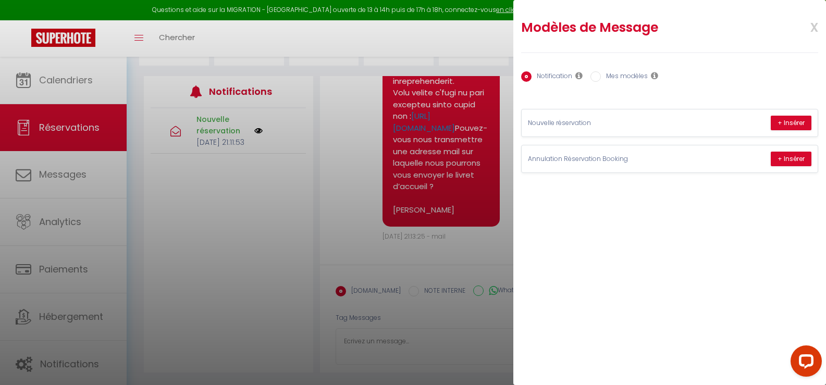 The height and width of the screenshot is (385, 826). I want to click on p: Nouvelle réservation, so click(606, 123).